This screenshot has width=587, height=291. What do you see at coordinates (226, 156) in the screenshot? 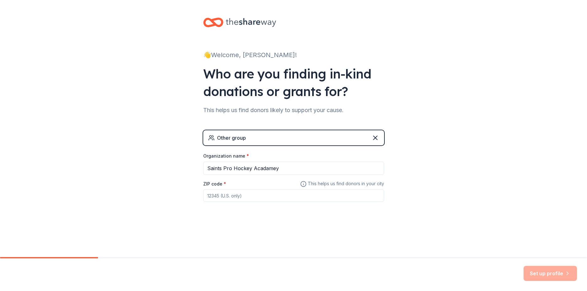
I see `label: Organization name` at bounding box center [226, 156].